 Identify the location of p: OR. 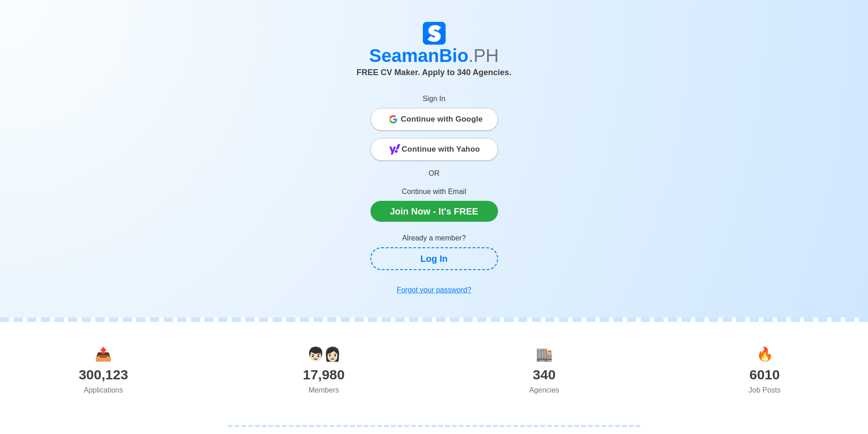
(434, 173).